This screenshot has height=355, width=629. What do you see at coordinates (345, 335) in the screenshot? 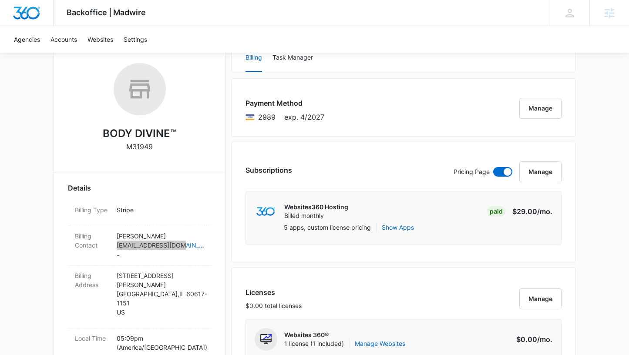
I see `p: Websites 360®` at bounding box center [345, 335].